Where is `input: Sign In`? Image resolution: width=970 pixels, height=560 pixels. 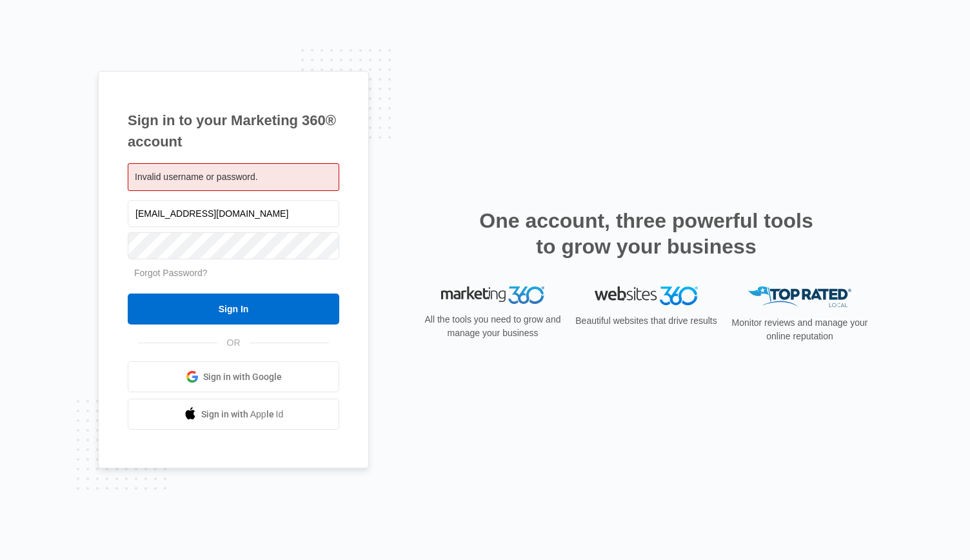
input: Sign In is located at coordinates (234, 309).